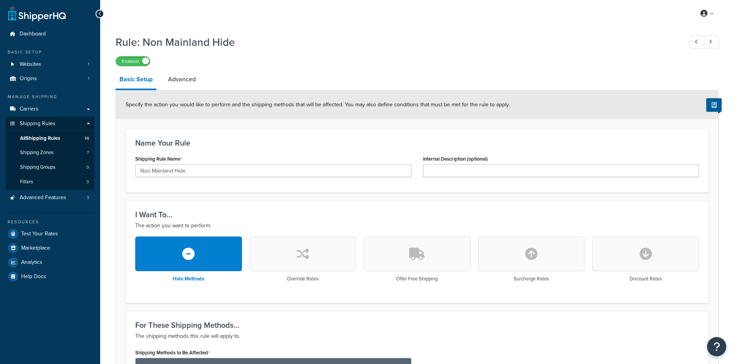  I want to click on a: Marketplace, so click(50, 248).